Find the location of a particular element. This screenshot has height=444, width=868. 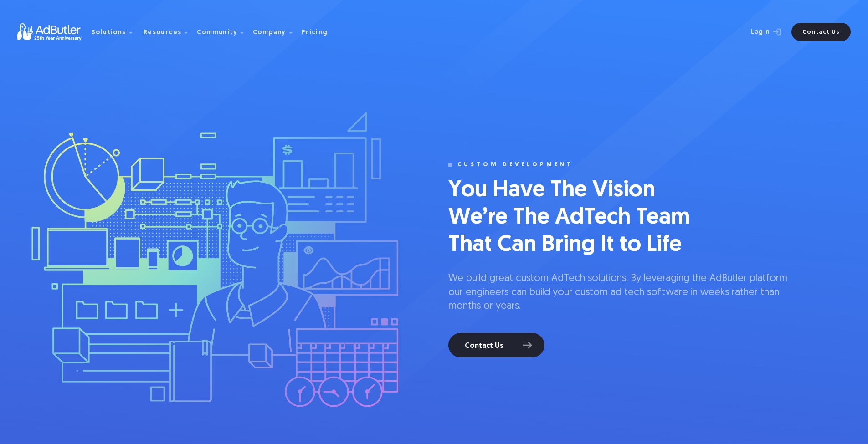

h1: You Have The Vision We’re The AdTech Team That Can Bring It to Life is located at coordinates (585, 219).